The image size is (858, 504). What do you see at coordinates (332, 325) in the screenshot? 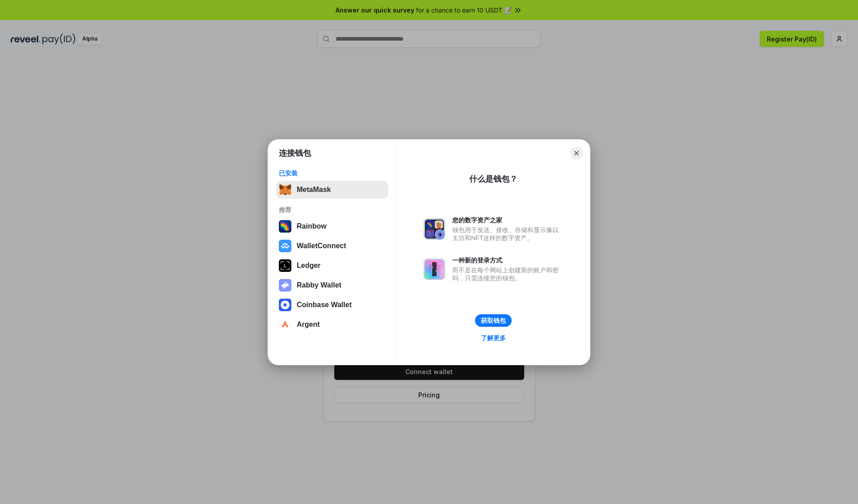
I see `button: Argent` at bounding box center [332, 325].